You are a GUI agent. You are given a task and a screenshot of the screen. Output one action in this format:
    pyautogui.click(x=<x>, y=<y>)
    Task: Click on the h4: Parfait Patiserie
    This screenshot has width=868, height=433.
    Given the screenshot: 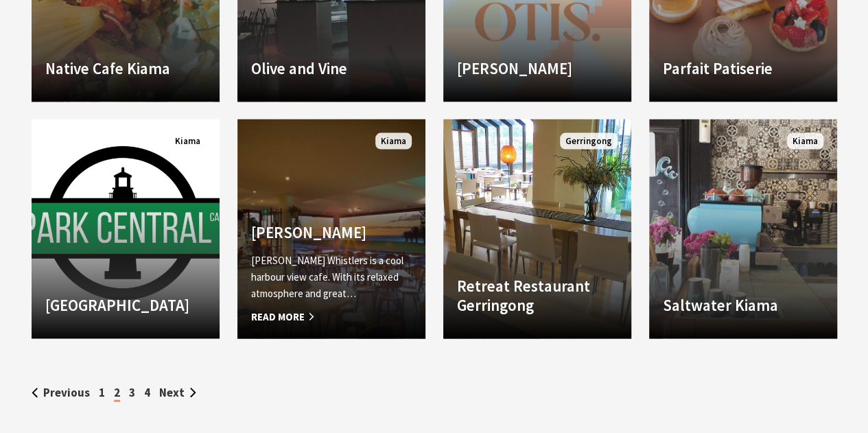 What is the action you would take?
    pyautogui.click(x=743, y=69)
    